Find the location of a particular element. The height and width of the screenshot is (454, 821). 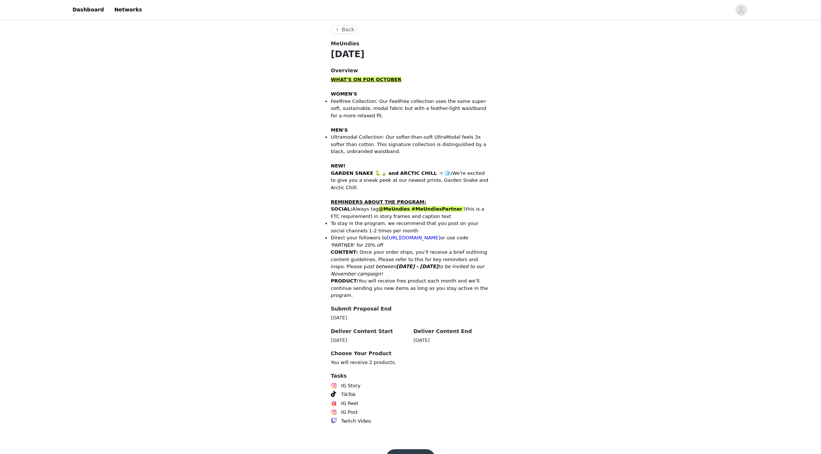

div: avatar is located at coordinates (741, 10).